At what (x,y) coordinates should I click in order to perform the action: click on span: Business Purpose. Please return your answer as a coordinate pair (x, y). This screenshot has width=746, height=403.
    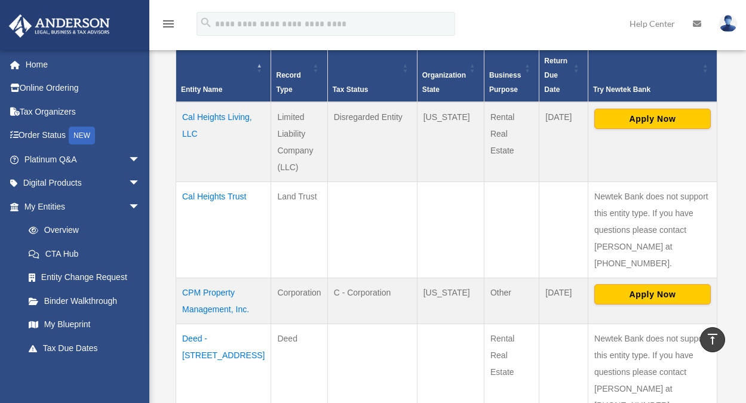
    Looking at the image, I should click on (505, 82).